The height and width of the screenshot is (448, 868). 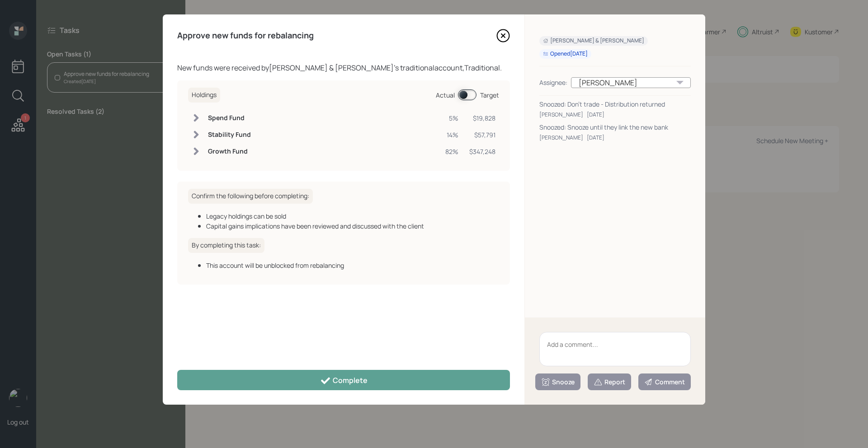 I want to click on h6: Stability Fund, so click(x=229, y=135).